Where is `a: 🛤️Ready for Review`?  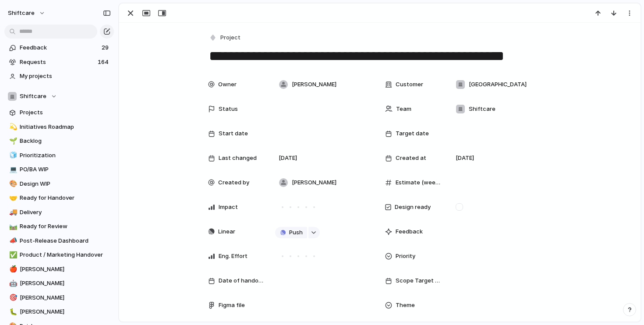
a: 🛤️Ready for Review is located at coordinates (59, 226).